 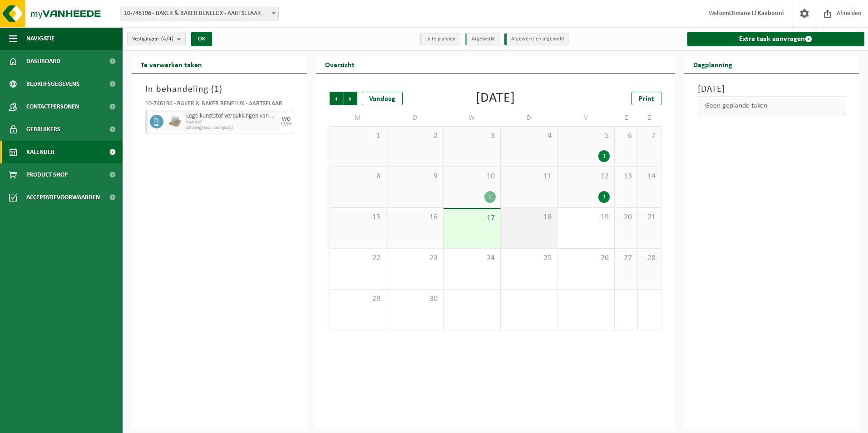 What do you see at coordinates (40, 152) in the screenshot?
I see `span: Kalender` at bounding box center [40, 152].